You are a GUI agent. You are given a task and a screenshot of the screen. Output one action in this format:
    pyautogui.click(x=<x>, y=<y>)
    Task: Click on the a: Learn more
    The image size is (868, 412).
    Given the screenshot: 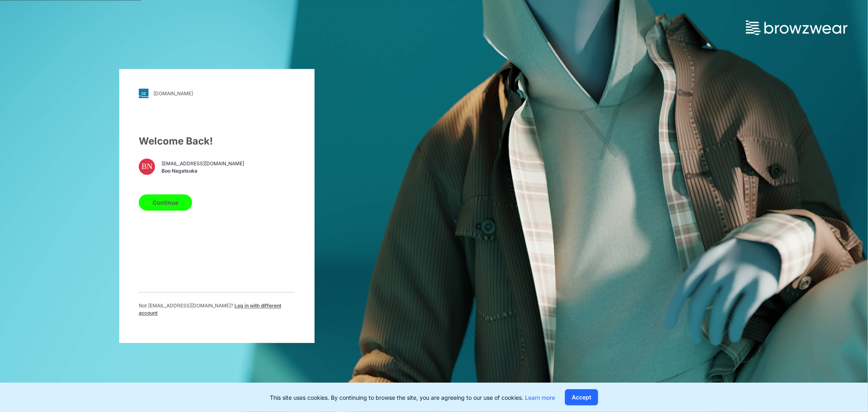 What is the action you would take?
    pyautogui.click(x=540, y=397)
    